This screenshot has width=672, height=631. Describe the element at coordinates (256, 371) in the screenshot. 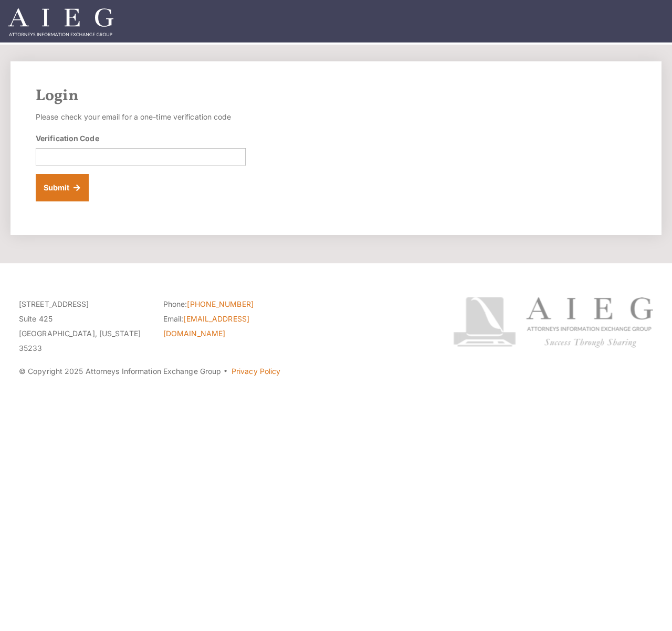

I see `a: Privacy Policy` at that location.